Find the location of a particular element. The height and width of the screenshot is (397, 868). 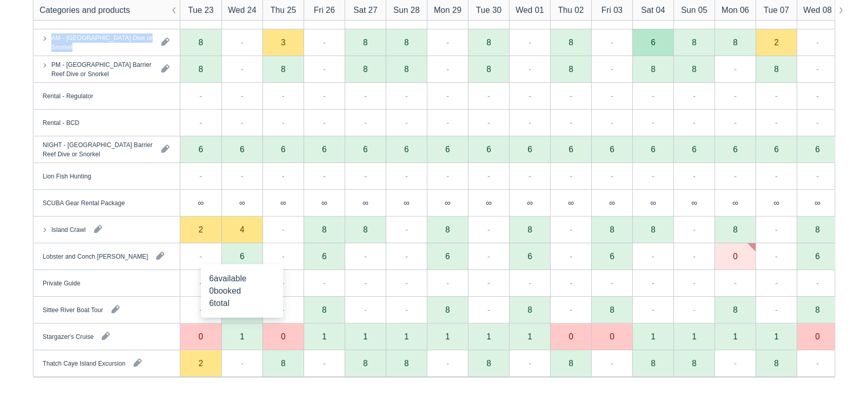

div: Sat 27 is located at coordinates (365, 10).